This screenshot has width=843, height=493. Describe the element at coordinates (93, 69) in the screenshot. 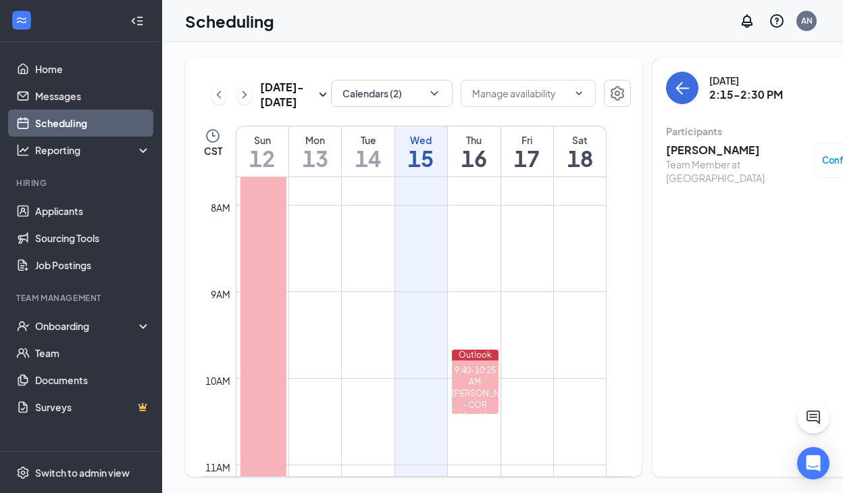

I see `a: Home` at that location.